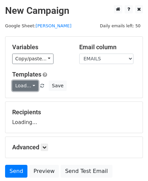 The image size is (148, 181). I want to click on small: Google Sheet:, so click(38, 26).